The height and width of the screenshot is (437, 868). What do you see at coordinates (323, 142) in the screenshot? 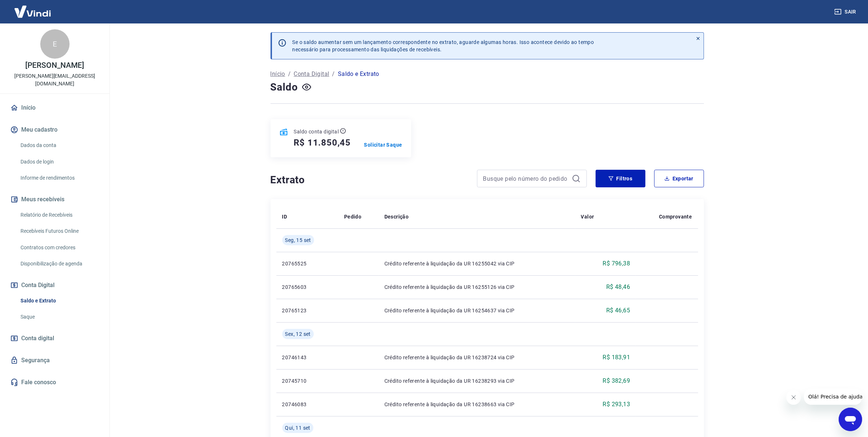
I see `h5: R$ 11.850,45` at bounding box center [323, 142].